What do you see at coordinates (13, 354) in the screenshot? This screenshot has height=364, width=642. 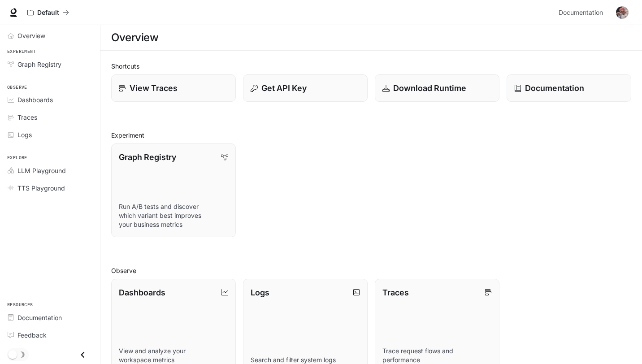 I see `span: Dark mode toggle` at bounding box center [13, 354].